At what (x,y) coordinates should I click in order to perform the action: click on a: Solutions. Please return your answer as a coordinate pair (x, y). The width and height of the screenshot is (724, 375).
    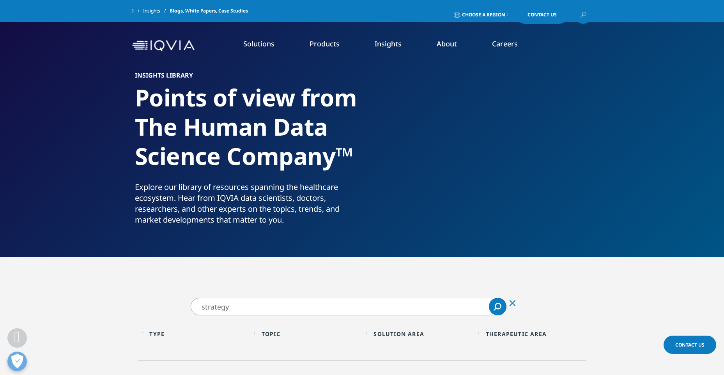
    Looking at the image, I should click on (259, 44).